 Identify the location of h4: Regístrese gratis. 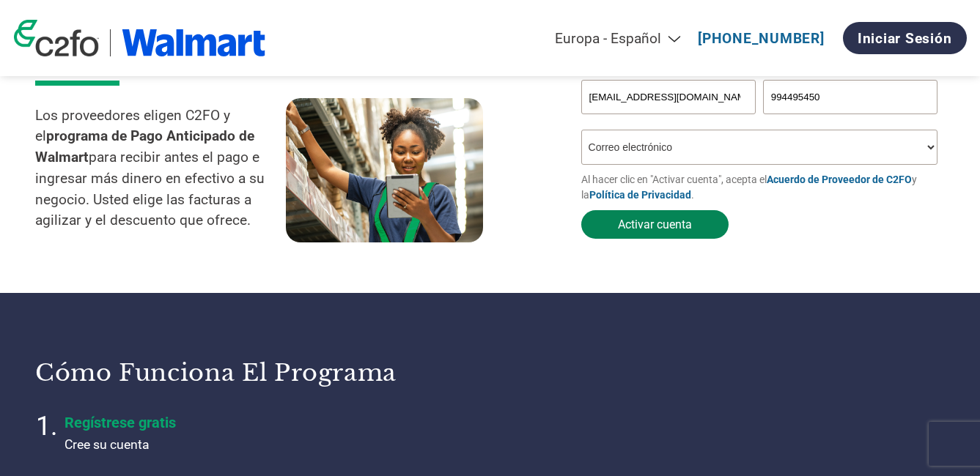
(247, 423).